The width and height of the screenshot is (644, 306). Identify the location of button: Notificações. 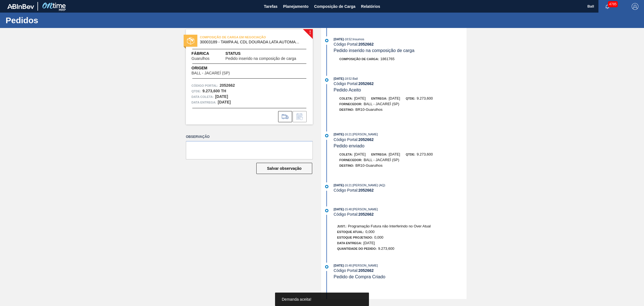
(607, 7).